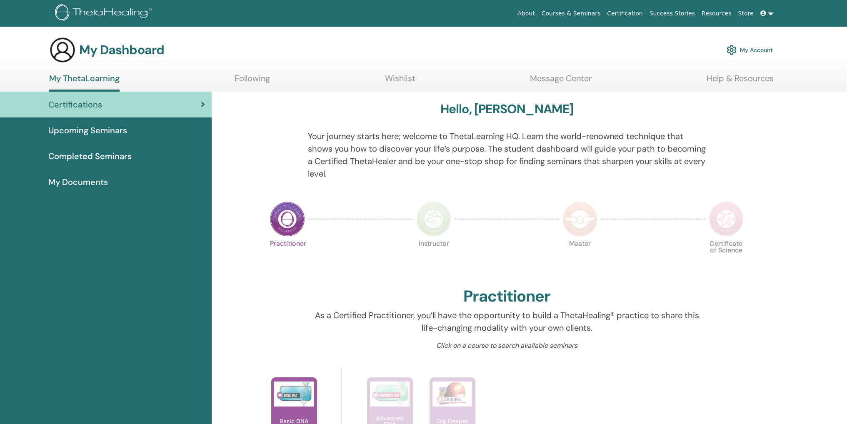 The image size is (847, 424). I want to click on a: Resources, so click(717, 13).